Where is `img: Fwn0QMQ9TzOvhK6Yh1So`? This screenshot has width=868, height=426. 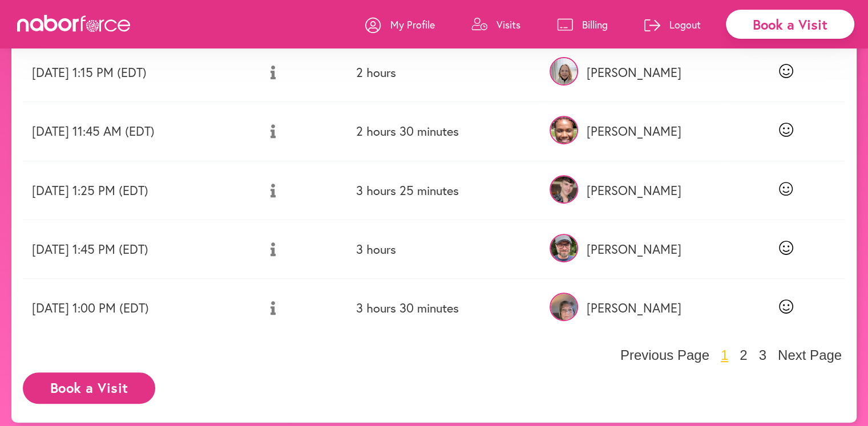
img: Fwn0QMQ9TzOvhK6Yh1So is located at coordinates (564, 248).